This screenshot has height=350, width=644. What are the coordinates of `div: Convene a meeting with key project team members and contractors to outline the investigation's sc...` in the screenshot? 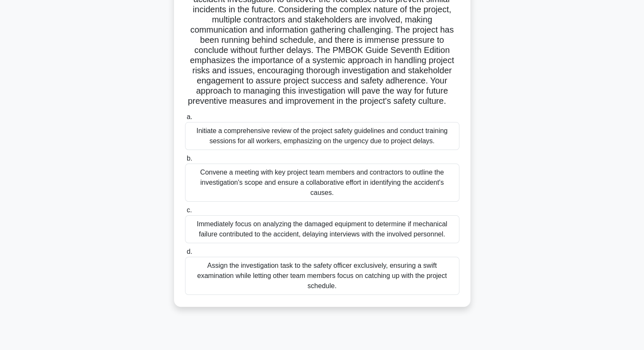 It's located at (322, 183).